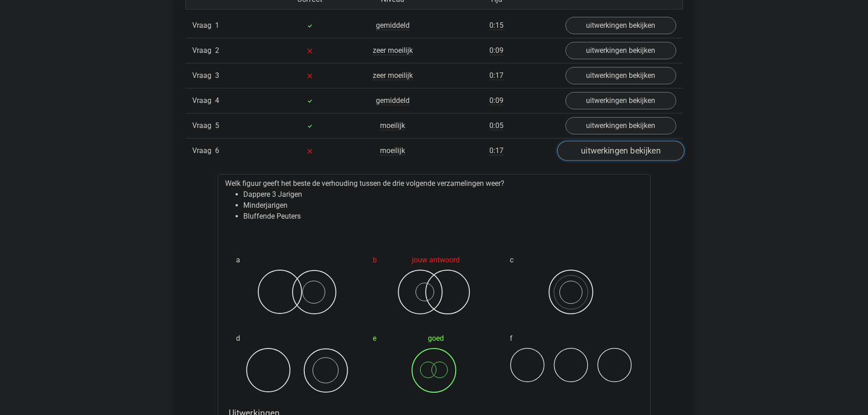 This screenshot has height=415, width=868. I want to click on li: Minderjarigen, so click(443, 205).